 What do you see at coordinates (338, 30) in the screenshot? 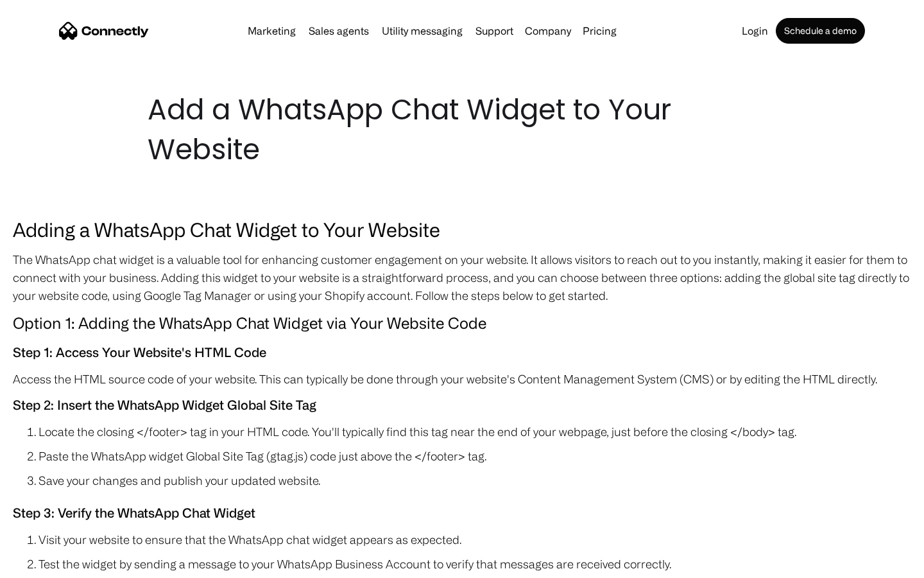
I see `a: Sales agents` at bounding box center [338, 30].